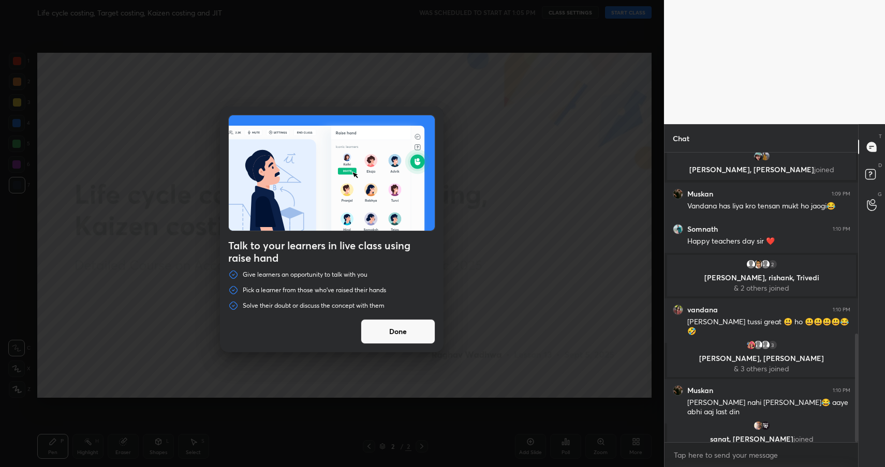  Describe the element at coordinates (761, 288) in the screenshot. I see `p: & 2 others joined` at that location.